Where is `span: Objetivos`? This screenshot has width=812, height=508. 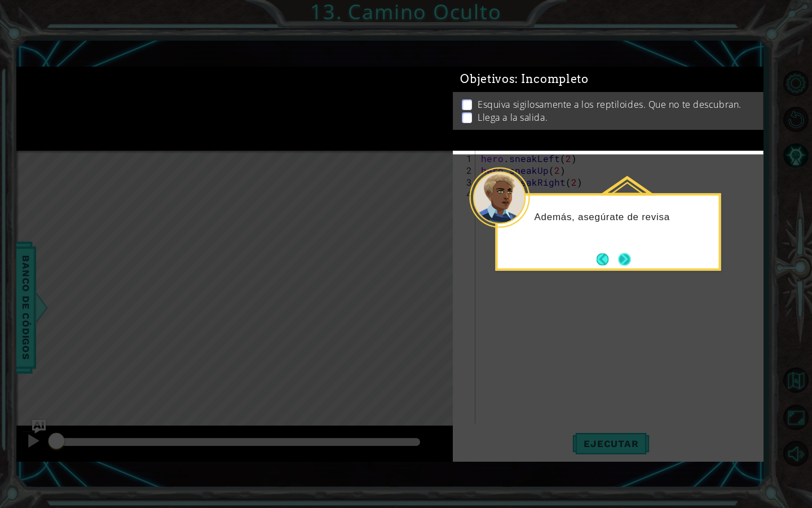
span: Objetivos is located at coordinates (525, 79).